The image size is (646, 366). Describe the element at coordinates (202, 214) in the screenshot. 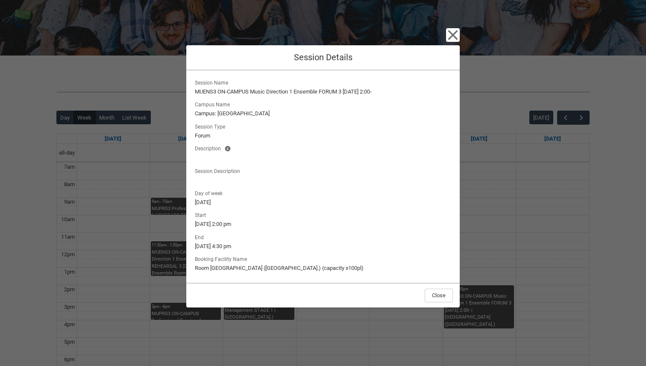

I see `span: Start` at that location.